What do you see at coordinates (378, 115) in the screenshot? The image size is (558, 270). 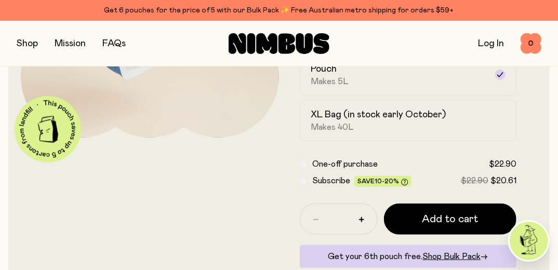 I see `h2: XL Bag (in stock early October)` at bounding box center [378, 115].